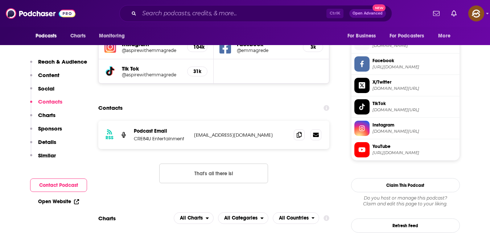 The height and width of the screenshot is (233, 490). I want to click on span: X/Twitter, so click(415, 82).